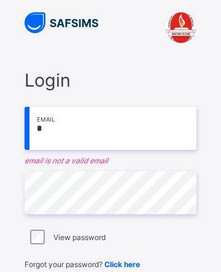 The width and height of the screenshot is (221, 272). What do you see at coordinates (82, 264) in the screenshot?
I see `span: Forgot your password?` at bounding box center [82, 264].